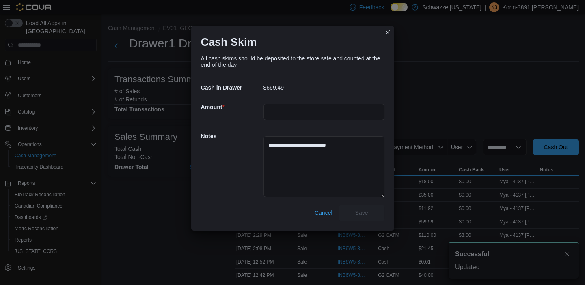 Image resolution: width=585 pixels, height=285 pixels. I want to click on div: All cash skims should be deposited to the store safe and counted at the end of the day., so click(293, 62).